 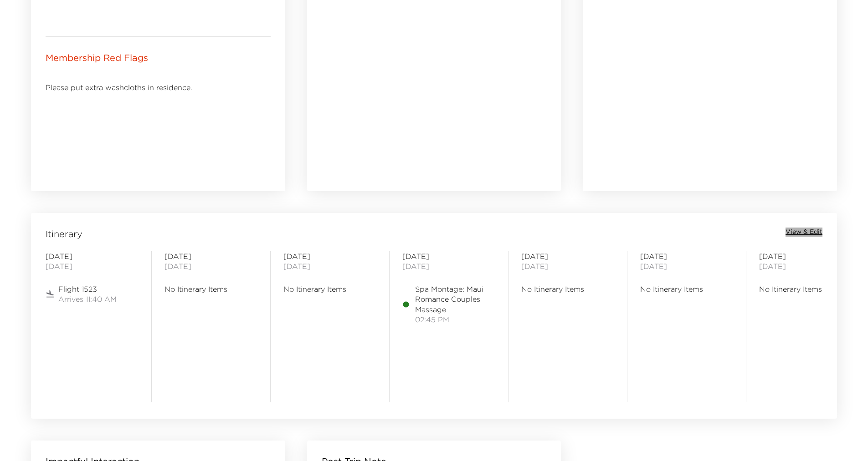 I want to click on span: Spa Montage: Maui Romance Couples Massage, so click(x=455, y=299).